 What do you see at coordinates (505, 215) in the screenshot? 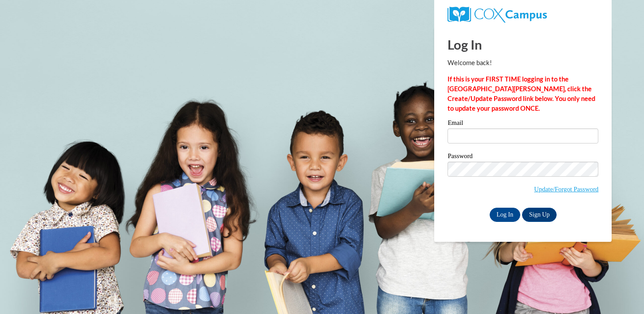
I see `input: Log In` at bounding box center [505, 215].